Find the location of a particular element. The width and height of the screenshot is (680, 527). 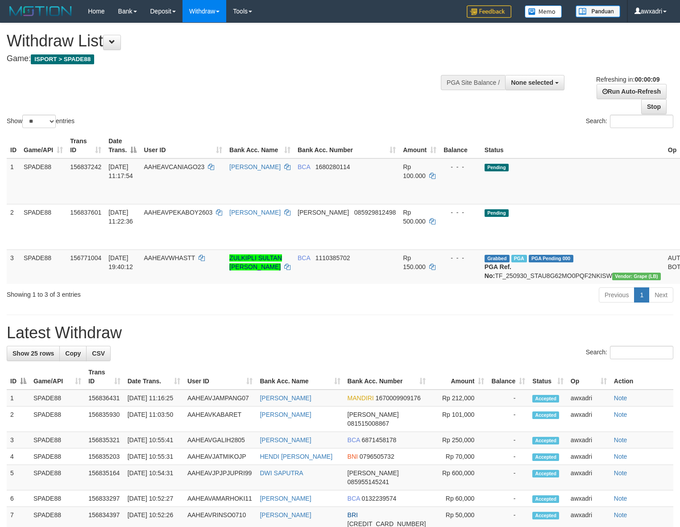

td: AAHEAVKABARET is located at coordinates (220, 419).